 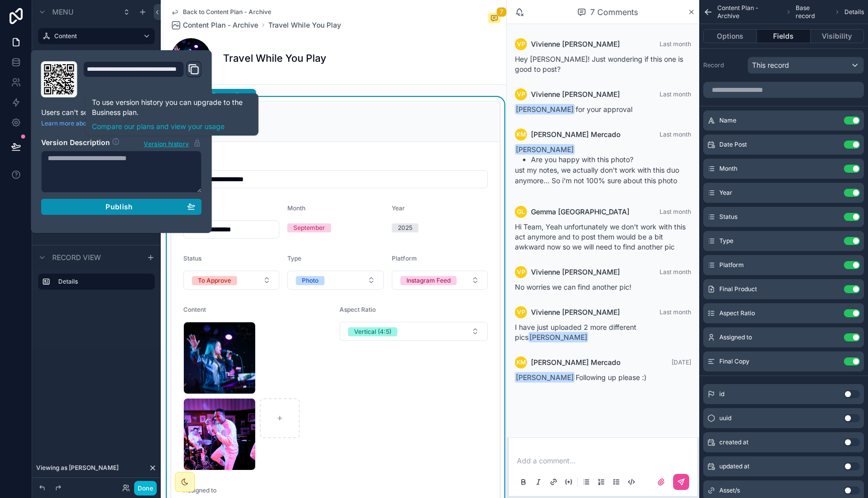 What do you see at coordinates (309, 228) in the screenshot?
I see `div: September` at bounding box center [309, 228].